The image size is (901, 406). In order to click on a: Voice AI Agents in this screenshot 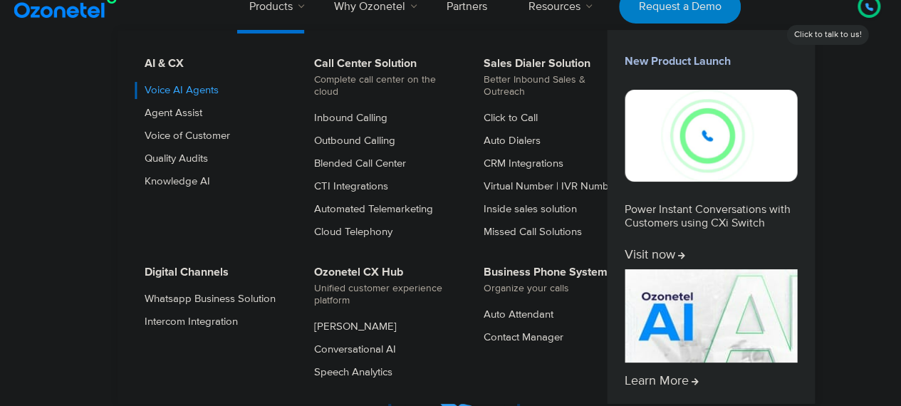, I will do `click(178, 90)`.